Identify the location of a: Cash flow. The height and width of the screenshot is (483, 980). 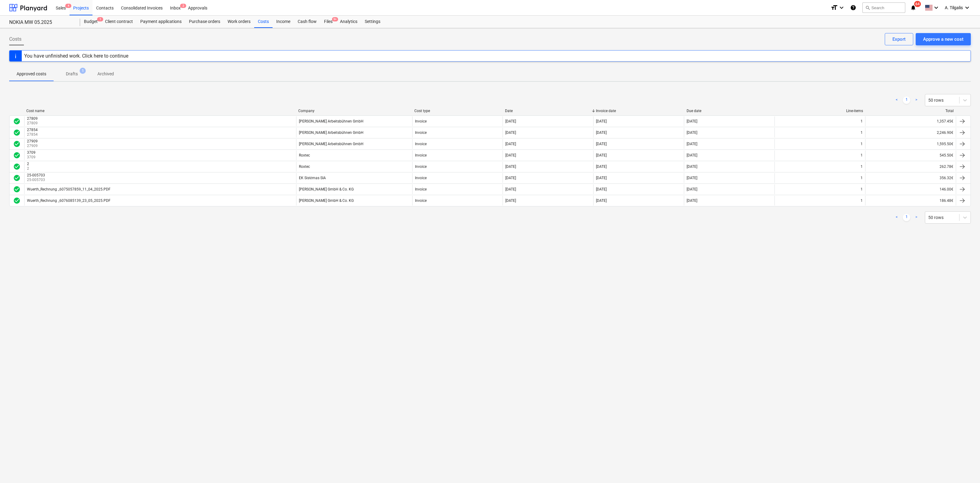
(307, 22).